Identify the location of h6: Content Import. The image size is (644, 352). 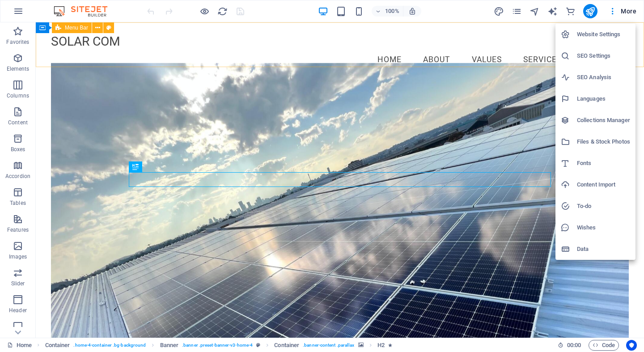
(604, 185).